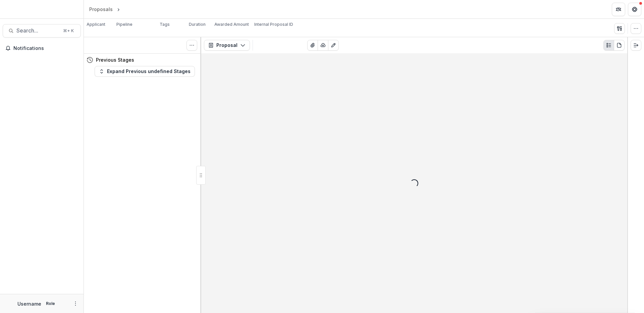  Describe the element at coordinates (69, 31) in the screenshot. I see `div: ⌘ + K` at that location.